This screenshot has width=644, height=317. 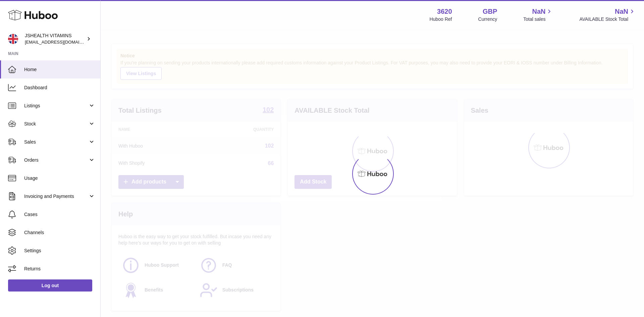 I want to click on img: internalAdmin-3620@internal.huboo.com, so click(x=13, y=39).